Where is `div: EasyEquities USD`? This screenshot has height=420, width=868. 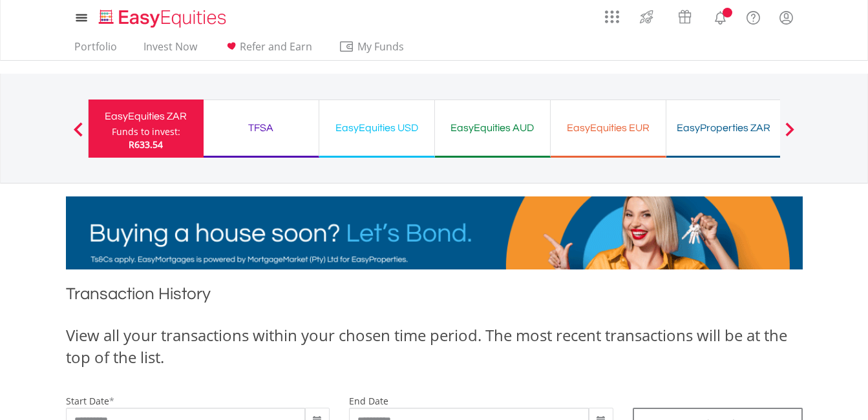
div: EasyEquities USD is located at coordinates (377, 128).